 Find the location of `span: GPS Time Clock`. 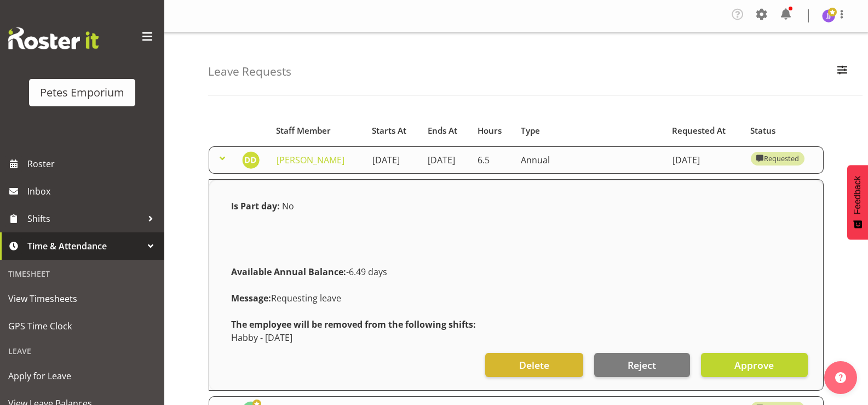

span: GPS Time Clock is located at coordinates (82, 326).